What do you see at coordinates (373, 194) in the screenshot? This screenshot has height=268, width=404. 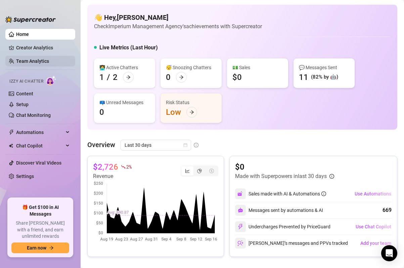 I see `span: Use Automations` at bounding box center [373, 194].